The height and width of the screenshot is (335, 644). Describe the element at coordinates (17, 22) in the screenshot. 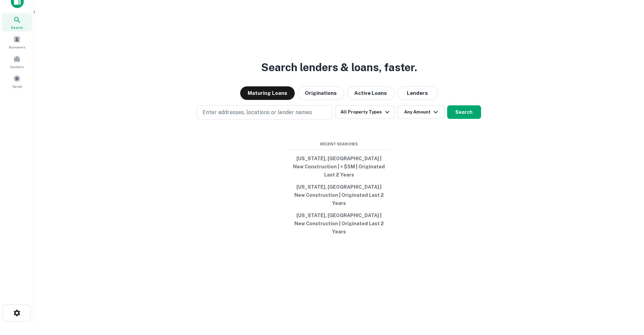

I see `a: Search` at that location.